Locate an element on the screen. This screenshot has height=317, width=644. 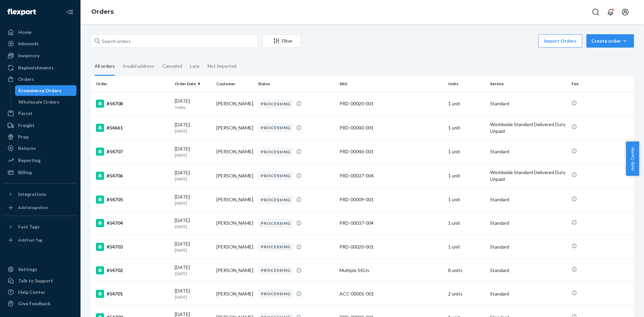
div: Billing is located at coordinates (25, 173).